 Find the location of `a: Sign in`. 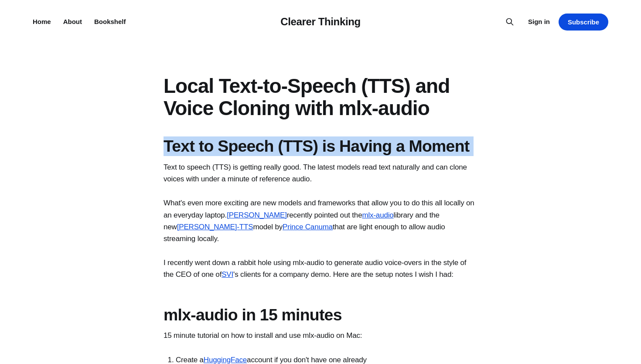

a: Sign in is located at coordinates (539, 22).